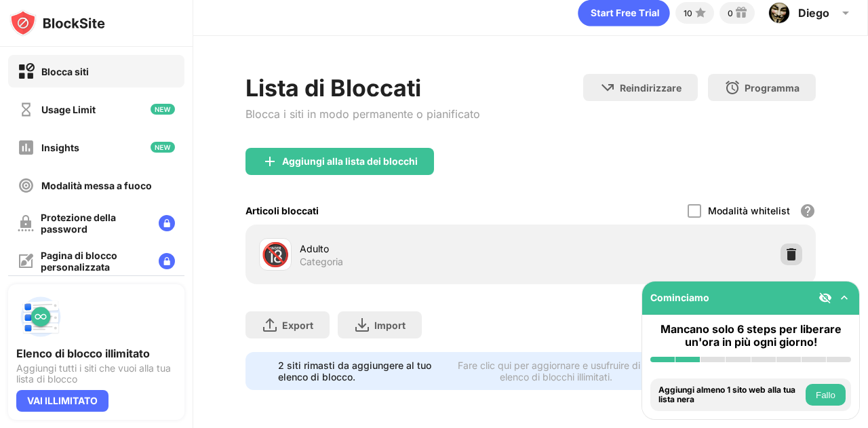 The image size is (868, 428). I want to click on div: Mancano solo 6 steps per liberare un'ora in più ogni giorno!, so click(751, 336).